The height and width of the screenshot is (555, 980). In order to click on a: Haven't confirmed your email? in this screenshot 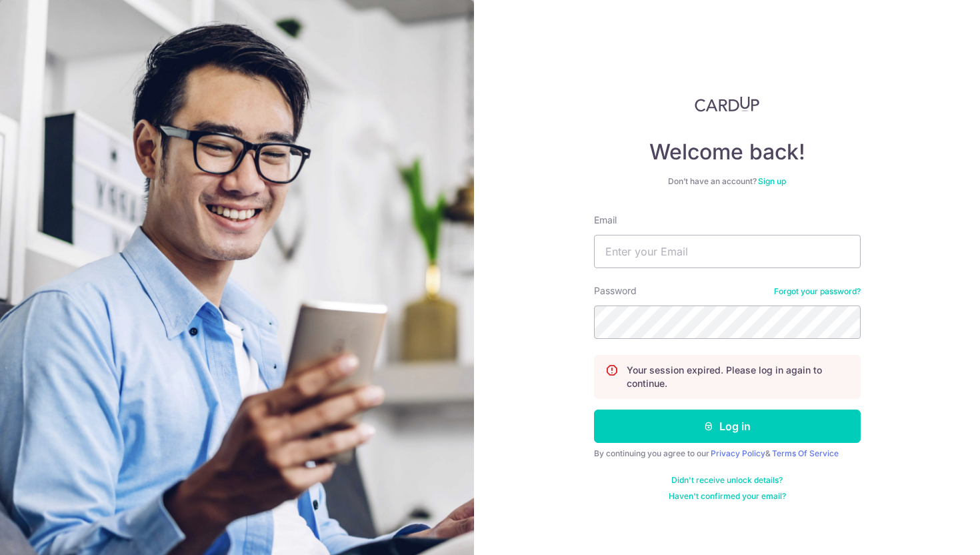, I will do `click(727, 496)`.